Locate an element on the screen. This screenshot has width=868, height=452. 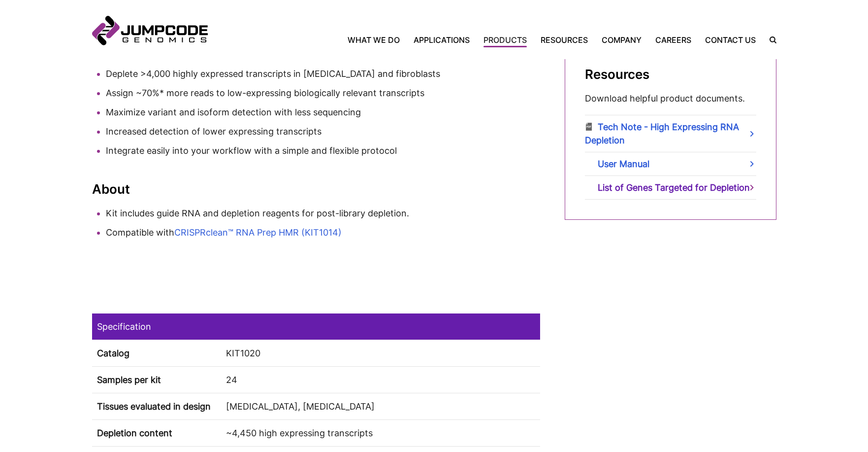
h2: Resources is located at coordinates (671, 75).